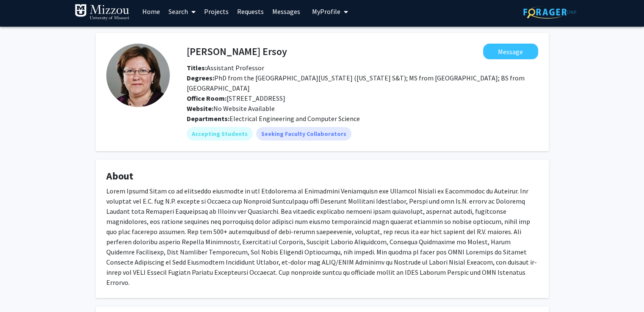  I want to click on img: University of Missouri Logo, so click(102, 12).